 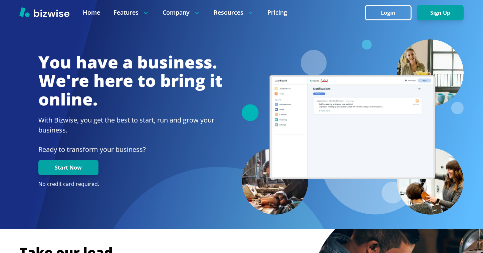 I want to click on a: Login, so click(x=391, y=13).